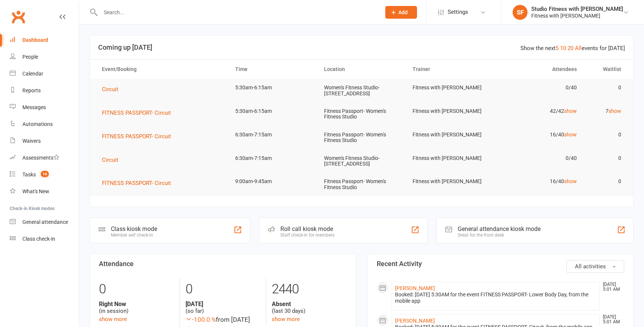 The width and height of the screenshot is (644, 327). I want to click on a: 10, so click(563, 48).